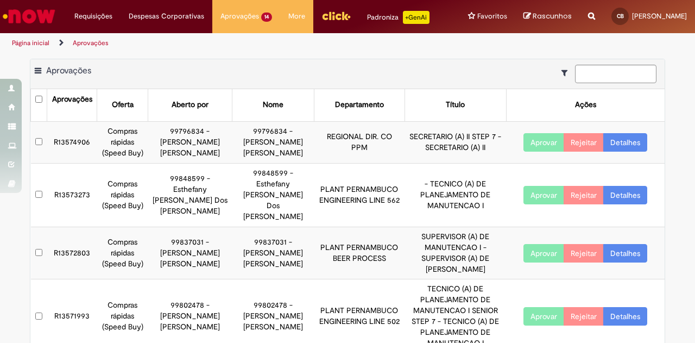 The width and height of the screenshot is (695, 343). What do you see at coordinates (336, 16) in the screenshot?
I see `img: click_logo_yellow_360x200.png` at bounding box center [336, 16].